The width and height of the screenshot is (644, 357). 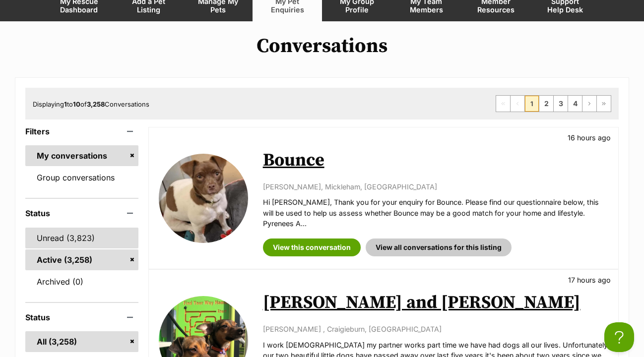 What do you see at coordinates (82, 342) in the screenshot?
I see `a: All (3,258)` at bounding box center [82, 342].